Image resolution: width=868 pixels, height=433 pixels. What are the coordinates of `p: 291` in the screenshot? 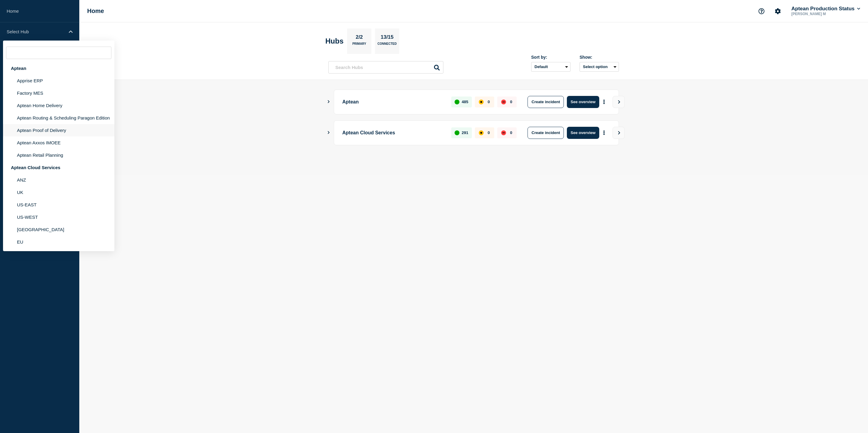 It's located at (465, 133).